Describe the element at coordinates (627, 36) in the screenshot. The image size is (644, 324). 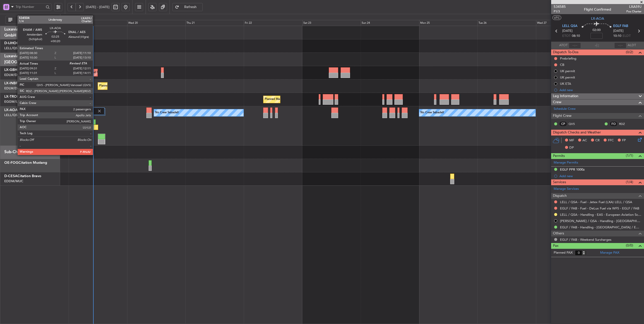
I see `span: ELDT` at that location.